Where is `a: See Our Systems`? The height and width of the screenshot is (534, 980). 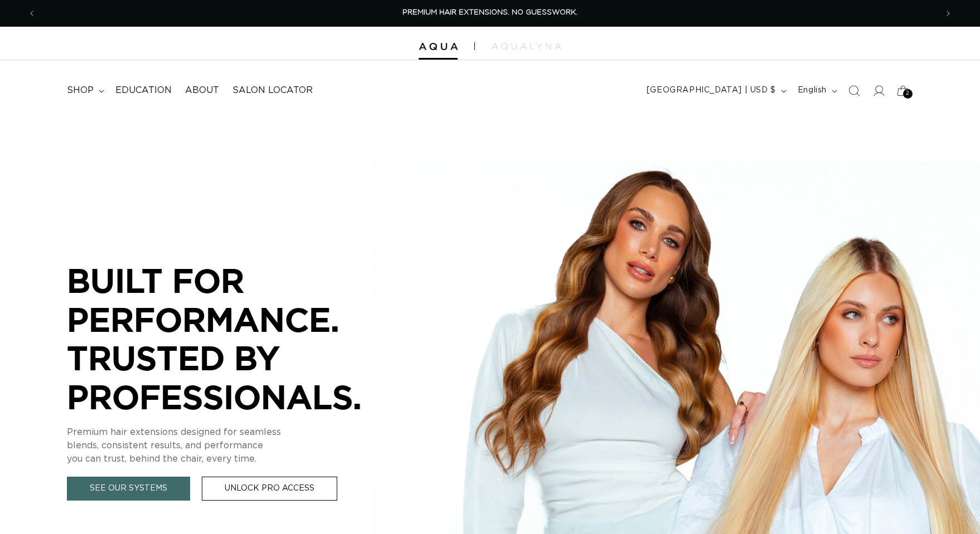
a: See Our Systems is located at coordinates (128, 488).